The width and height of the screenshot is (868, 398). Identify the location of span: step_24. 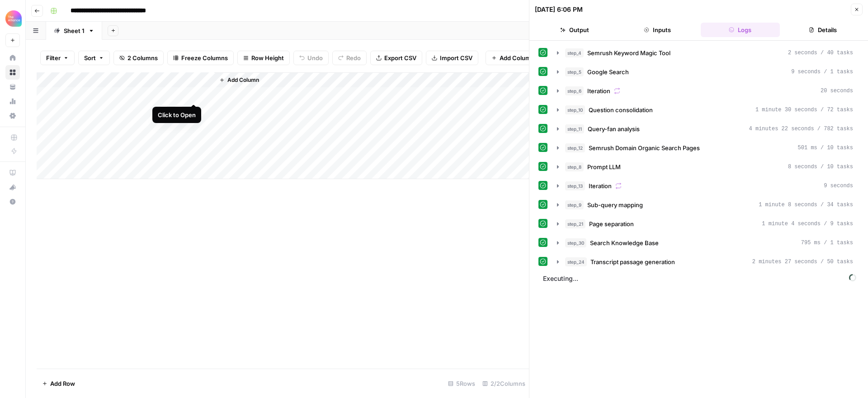
(575, 262).